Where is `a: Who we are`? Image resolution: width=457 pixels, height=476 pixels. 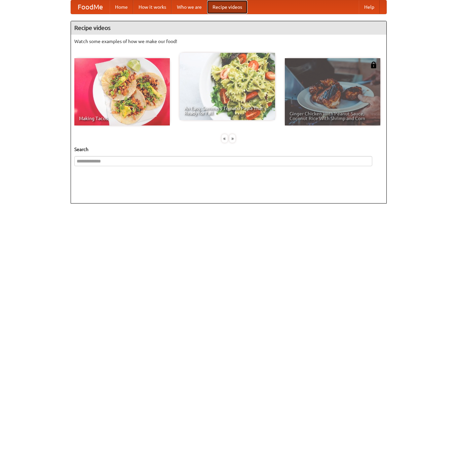
a: Who we are is located at coordinates (190, 7).